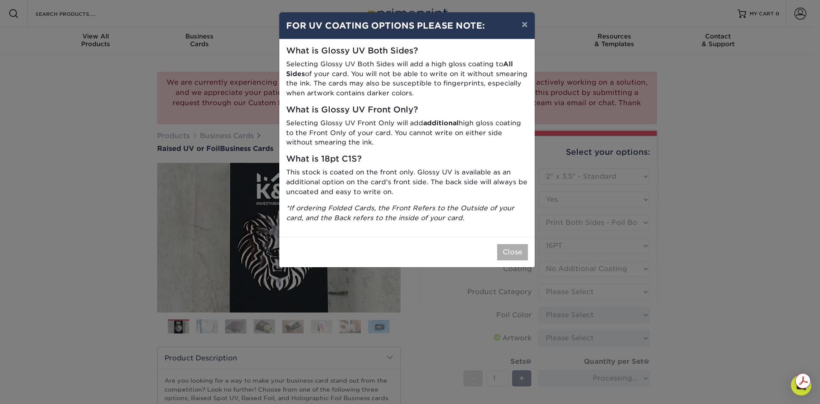  What do you see at coordinates (407, 26) in the screenshot?
I see `h4: FOR UV COATING OPTIONS PLEASE NOTE:` at bounding box center [407, 26].